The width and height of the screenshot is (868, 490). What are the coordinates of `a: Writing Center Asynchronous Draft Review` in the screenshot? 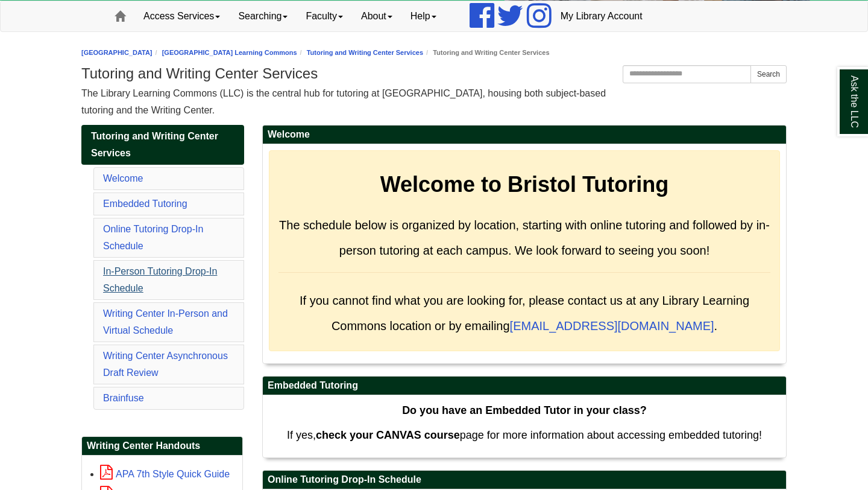 It's located at (165, 364).